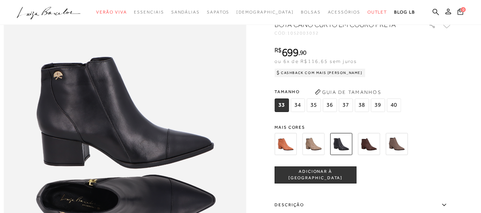 The height and width of the screenshot is (213, 481). Describe the element at coordinates (346, 33) in the screenshot. I see `div: CÓD:` at that location.